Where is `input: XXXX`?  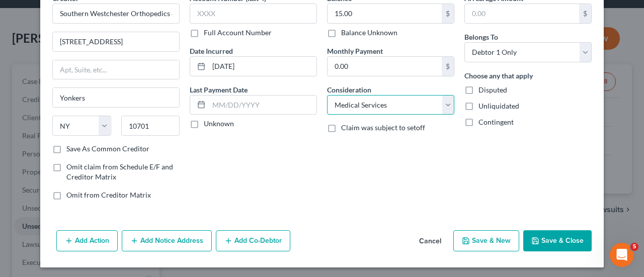
input: XXXX is located at coordinates (253, 14).